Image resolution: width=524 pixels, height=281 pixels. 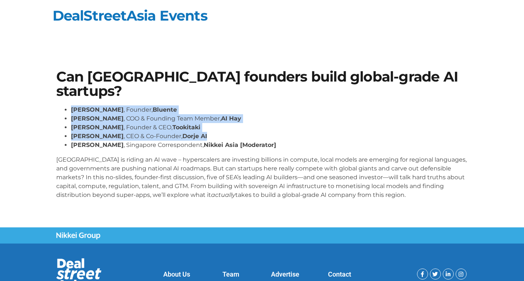 What do you see at coordinates (231, 274) in the screenshot?
I see `a: Team` at bounding box center [231, 274].